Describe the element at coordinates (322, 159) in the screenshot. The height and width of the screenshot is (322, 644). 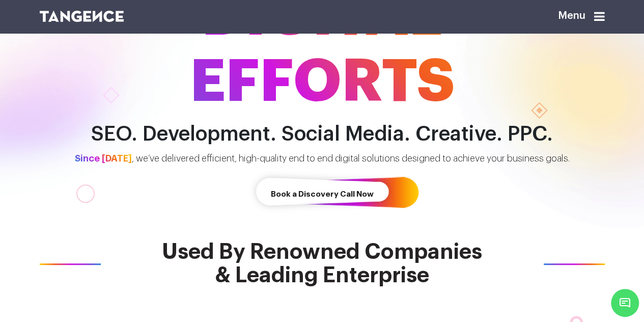
I see `p: , we’ve delivered efficient, high-quality end to end digital solutions designed to achieve your b...` at that location.